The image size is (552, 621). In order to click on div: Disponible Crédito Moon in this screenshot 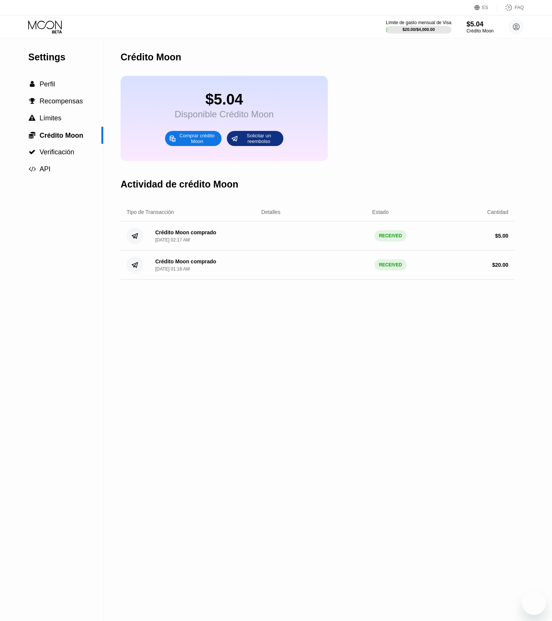, I will do `click(224, 114)`.